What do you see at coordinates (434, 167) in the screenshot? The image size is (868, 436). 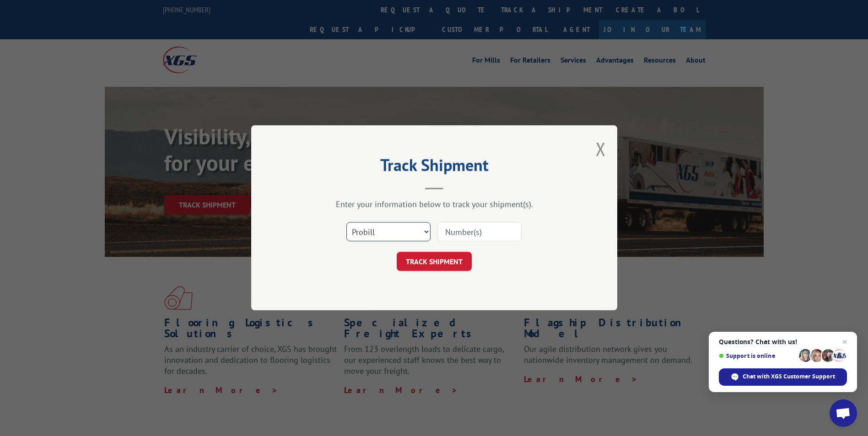 I see `h2: Track Shipment` at bounding box center [434, 167].